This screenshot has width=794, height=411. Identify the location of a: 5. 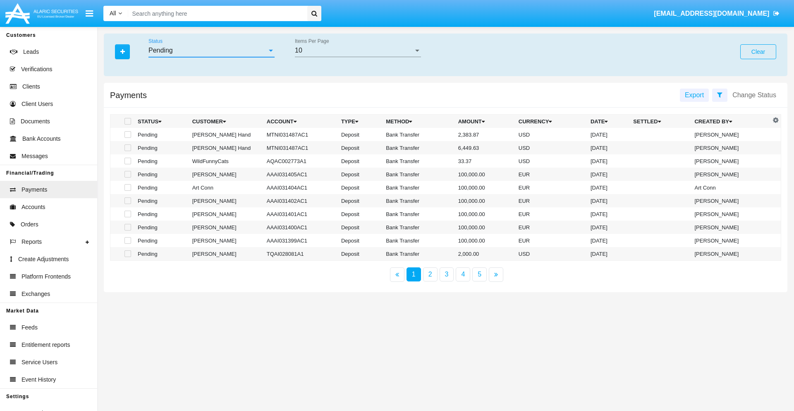
(479, 274).